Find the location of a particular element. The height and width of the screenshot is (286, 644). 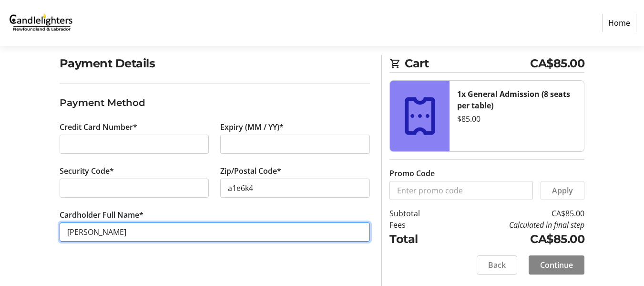

span: Cart is located at coordinates (467, 64).